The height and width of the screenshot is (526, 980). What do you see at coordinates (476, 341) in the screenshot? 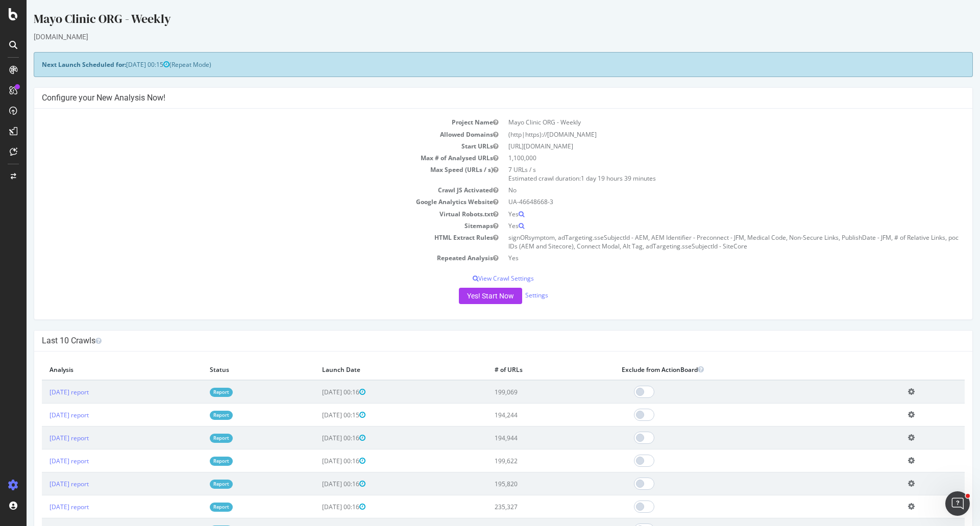
I see `h4: Last 10 Crawls` at bounding box center [476, 341].